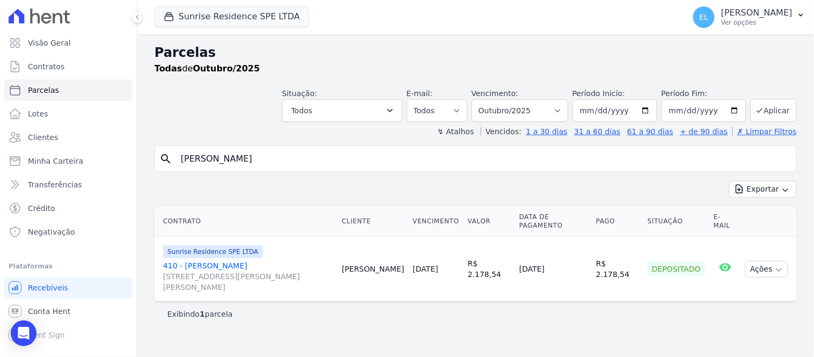  Describe the element at coordinates (676, 221) in the screenshot. I see `th: Situação` at that location.